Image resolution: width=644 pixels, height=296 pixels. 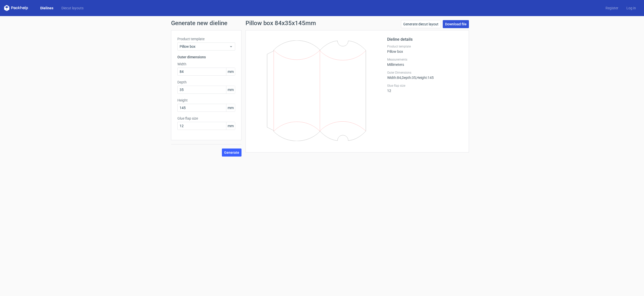 I want to click on a: Diecut layouts, so click(x=72, y=8).